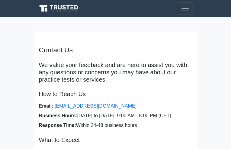 Image resolution: width=231 pixels, height=149 pixels. What do you see at coordinates (116, 50) in the screenshot?
I see `h4: Contact Us` at bounding box center [116, 50].